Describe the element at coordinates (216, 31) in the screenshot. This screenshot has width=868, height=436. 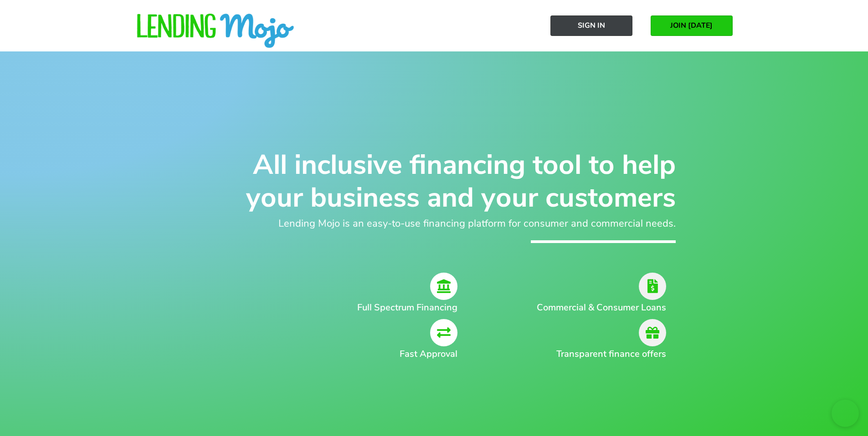
I see `img: lm-horizontal-logo` at that location.